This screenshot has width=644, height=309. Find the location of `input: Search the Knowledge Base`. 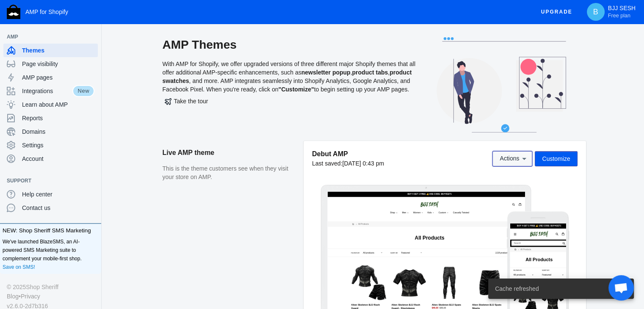

input: Search the Knowledge Base is located at coordinates (85, 28).